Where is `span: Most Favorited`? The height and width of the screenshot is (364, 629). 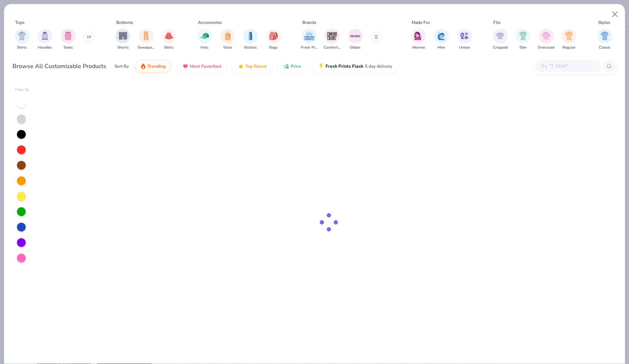
span: Most Favorited is located at coordinates (205, 66).